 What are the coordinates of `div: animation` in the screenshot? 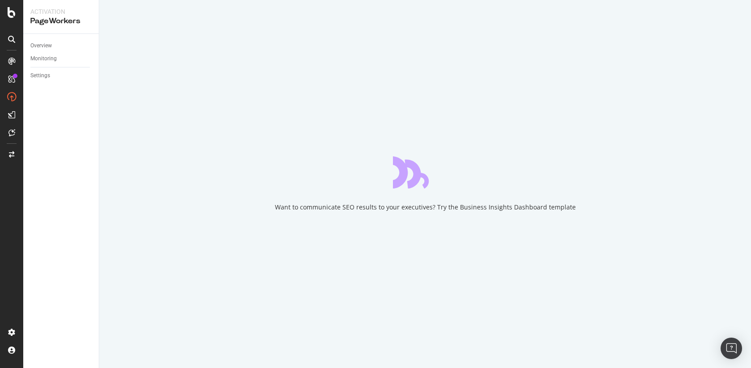 It's located at (425, 172).